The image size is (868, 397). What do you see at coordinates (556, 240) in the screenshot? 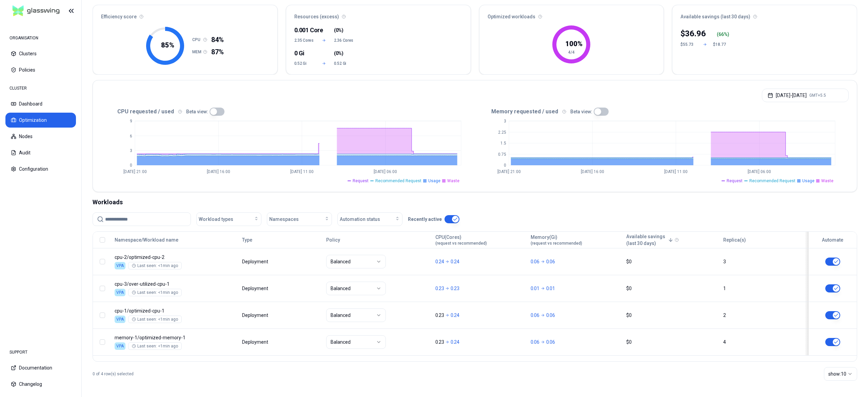
I see `div: Memory(Gi)` at bounding box center [556, 240].